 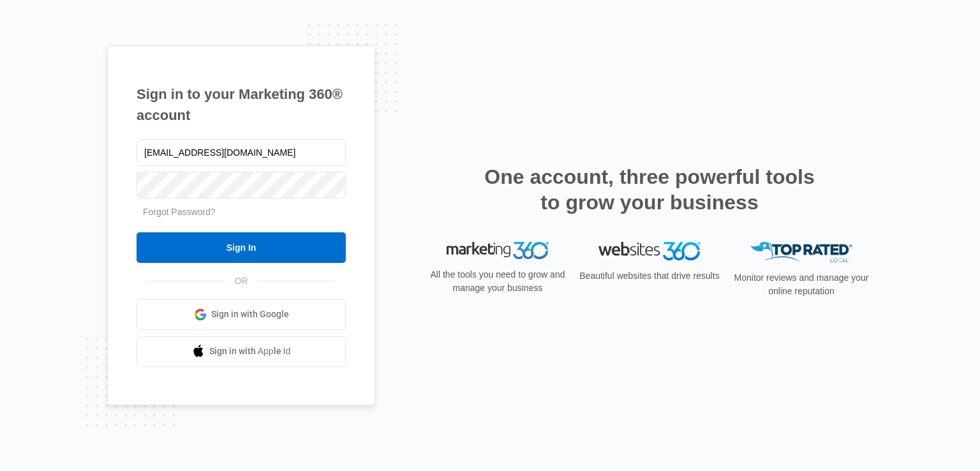 I want to click on input: Email, so click(x=241, y=153).